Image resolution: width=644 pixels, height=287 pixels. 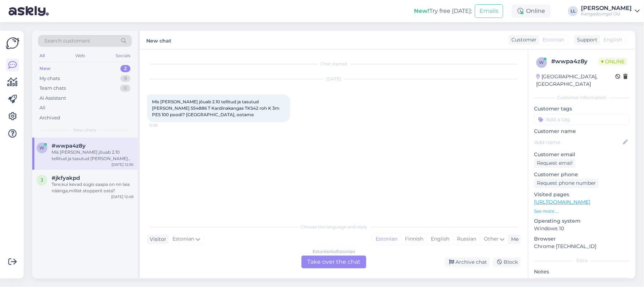 What do you see at coordinates (414, 239) in the screenshot?
I see `div: Finnish` at bounding box center [414, 239].